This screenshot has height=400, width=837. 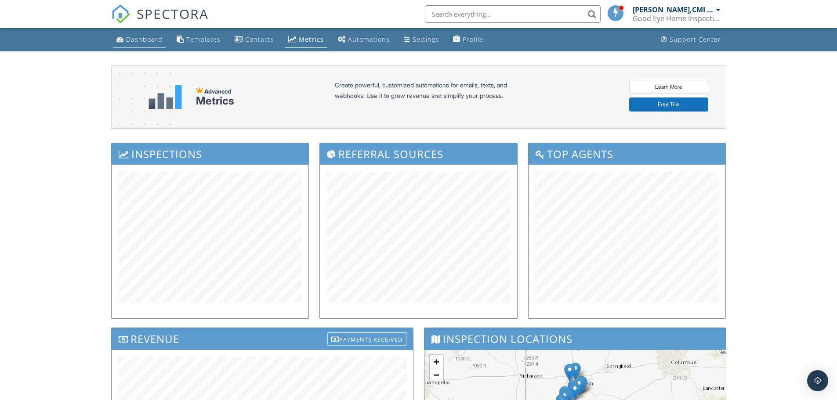 What do you see at coordinates (691, 40) in the screenshot?
I see `a: Support Center` at bounding box center [691, 40].